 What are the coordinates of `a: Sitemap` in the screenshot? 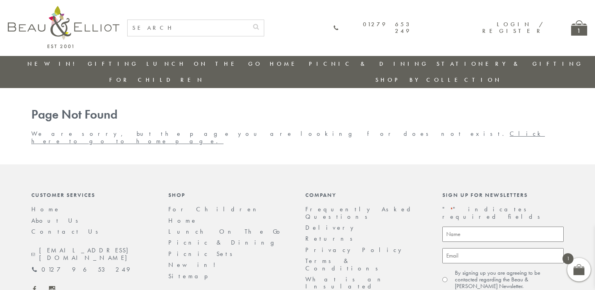 It's located at (193, 276).